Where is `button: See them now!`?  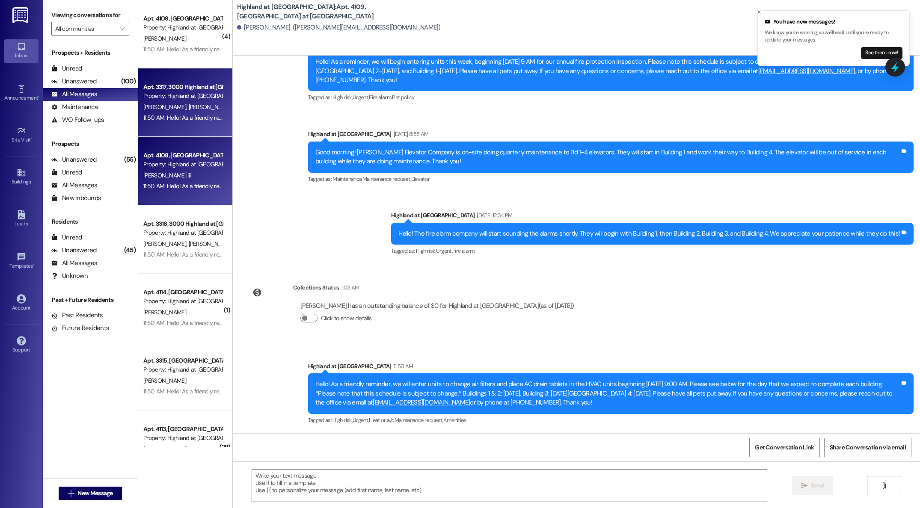 button: See them now! is located at coordinates (882, 53).